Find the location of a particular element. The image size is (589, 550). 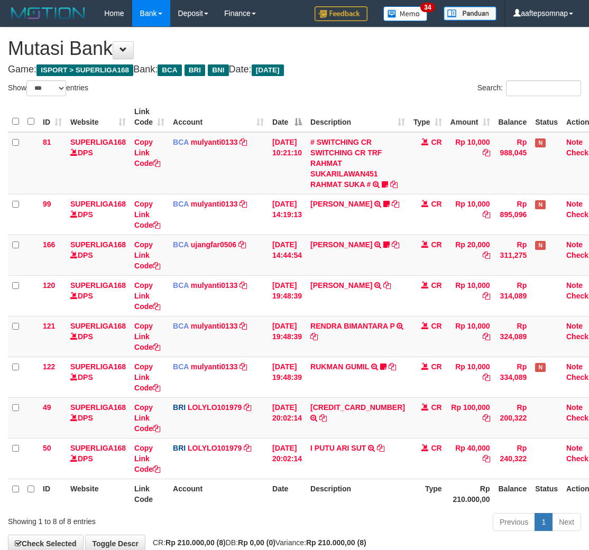

th: Link Code: activate to sort column ascending is located at coordinates (149, 117).